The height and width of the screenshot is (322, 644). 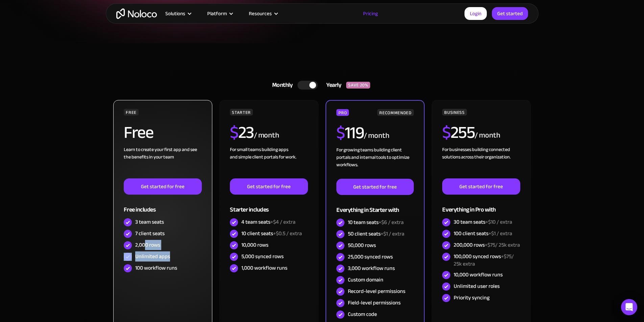 What do you see at coordinates (283, 222) in the screenshot?
I see `span: +$4 / extra` at bounding box center [283, 222].